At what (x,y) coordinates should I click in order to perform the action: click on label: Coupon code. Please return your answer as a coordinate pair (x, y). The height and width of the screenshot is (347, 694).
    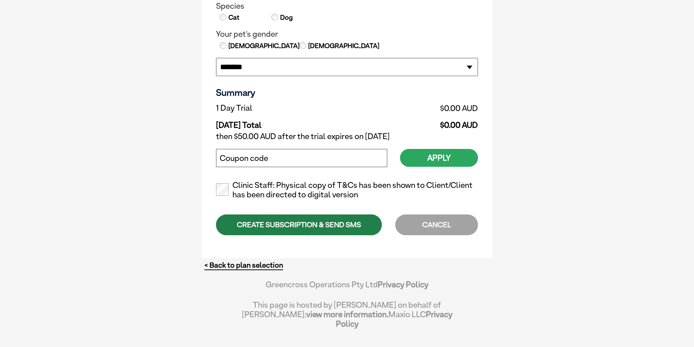
    Looking at the image, I should click on (244, 158).